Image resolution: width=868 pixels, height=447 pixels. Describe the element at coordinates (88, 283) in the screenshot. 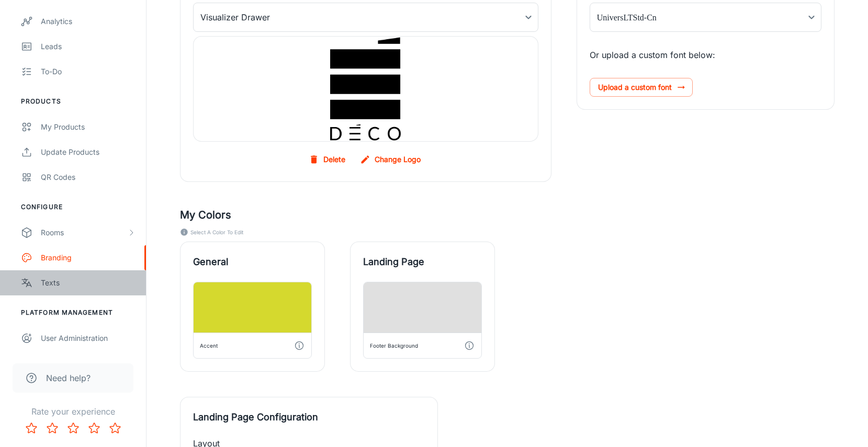

I see `div: Texts` at that location.